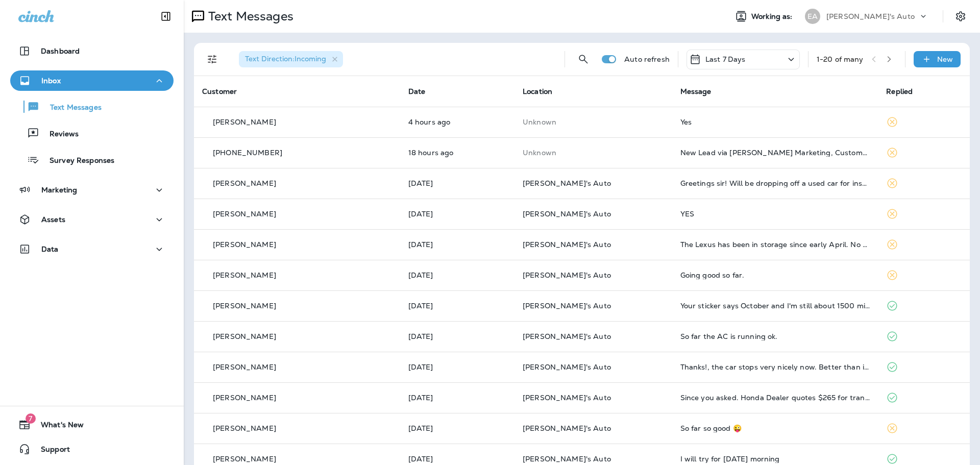 This screenshot has width=980, height=465. I want to click on p: Aug 15, 2025 12:55 PM, so click(457, 367).